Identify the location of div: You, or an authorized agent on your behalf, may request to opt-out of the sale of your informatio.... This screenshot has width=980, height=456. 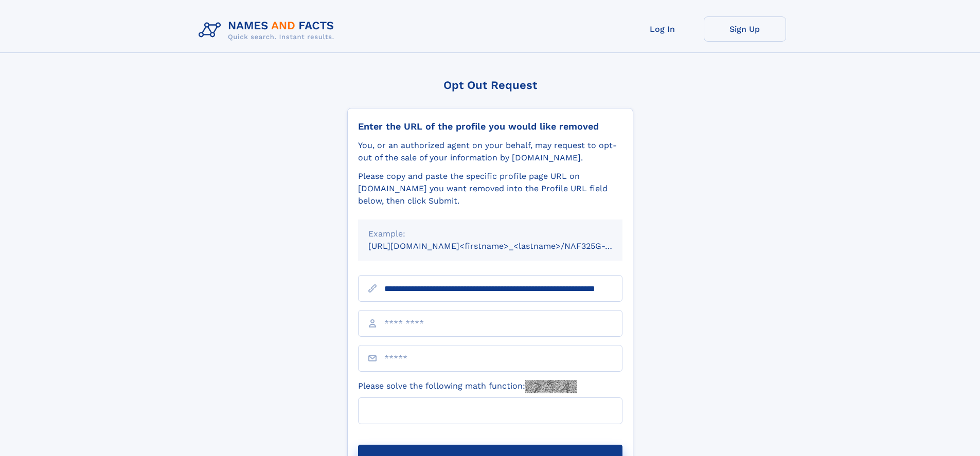
(490, 151).